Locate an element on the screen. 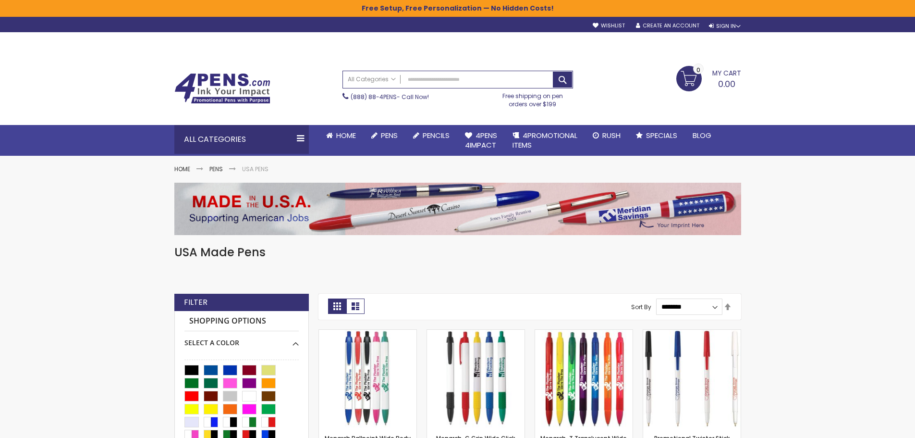 Image resolution: width=915 pixels, height=438 pixels. img: Monarch Ballpoint Wide Body Pen is located at coordinates (368, 378).